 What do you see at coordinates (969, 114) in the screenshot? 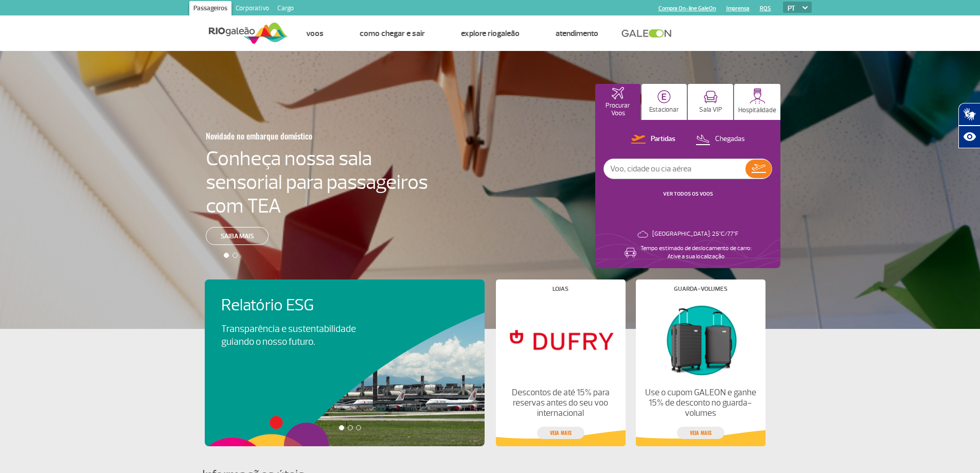
I see `button: Abrir tradutor de língua de sinais.` at bounding box center [969, 114].